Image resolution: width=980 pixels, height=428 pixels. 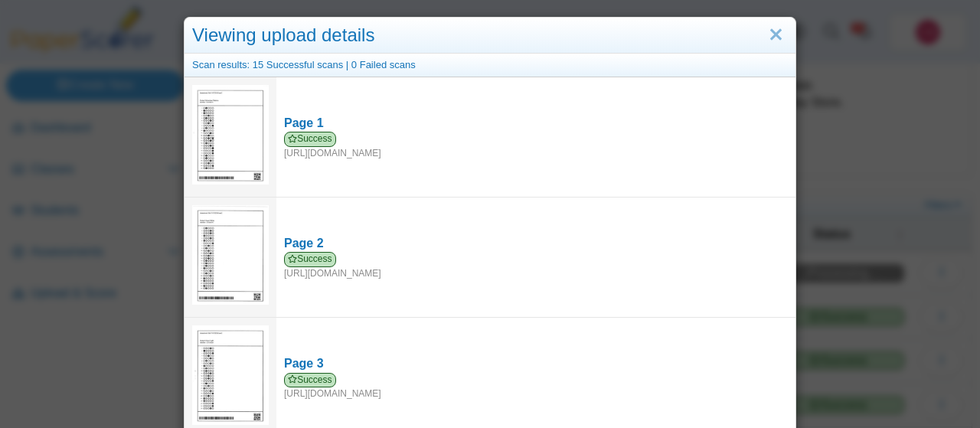 I want to click on div: Page 3, so click(x=536, y=363).